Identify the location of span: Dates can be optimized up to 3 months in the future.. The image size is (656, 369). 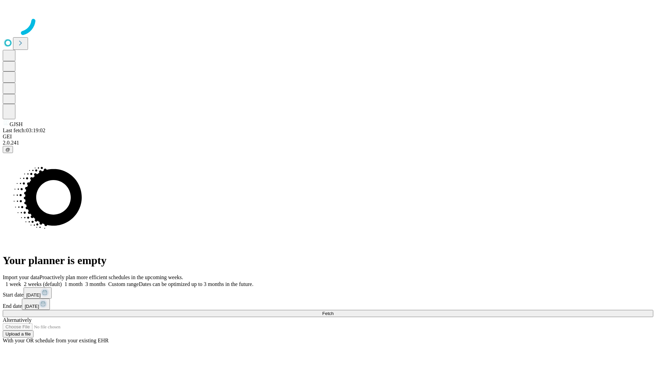
(196, 284).